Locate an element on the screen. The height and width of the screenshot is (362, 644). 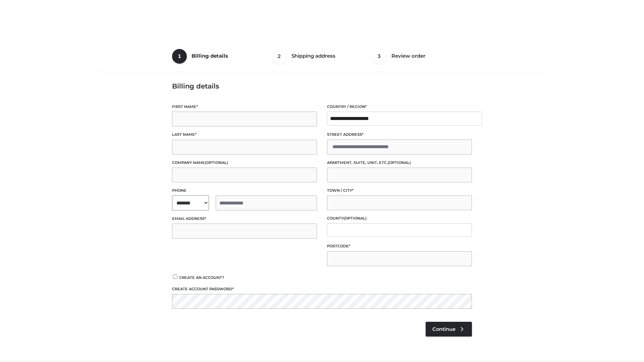
label: Company name is located at coordinates (244, 163).